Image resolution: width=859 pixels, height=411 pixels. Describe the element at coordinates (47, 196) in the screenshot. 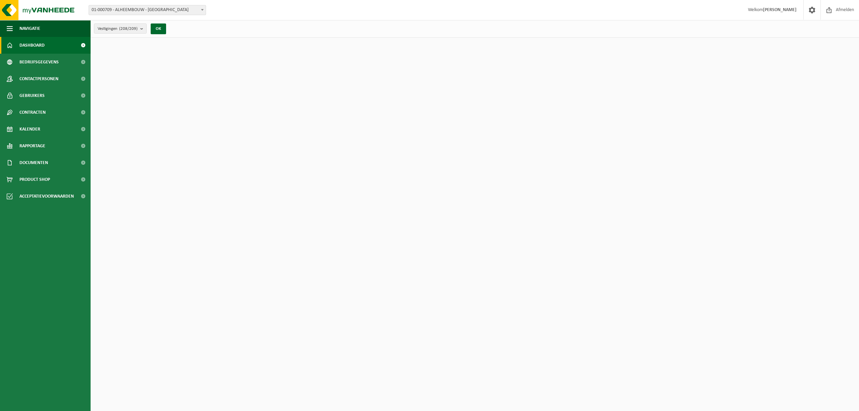

I see `span: Acceptatievoorwaarden` at that location.